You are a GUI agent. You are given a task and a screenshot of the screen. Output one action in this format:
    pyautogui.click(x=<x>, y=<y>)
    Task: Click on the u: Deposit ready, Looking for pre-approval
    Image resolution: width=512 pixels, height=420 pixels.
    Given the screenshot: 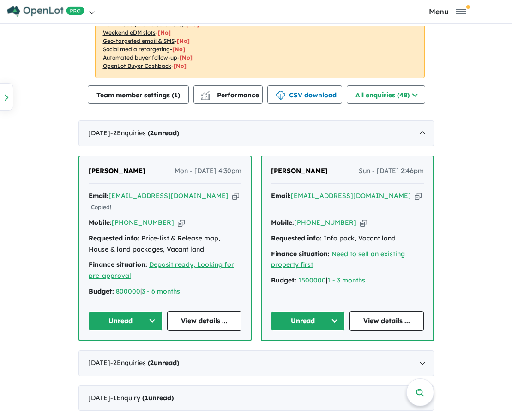 What is the action you would take?
    pyautogui.click(x=161, y=270)
    